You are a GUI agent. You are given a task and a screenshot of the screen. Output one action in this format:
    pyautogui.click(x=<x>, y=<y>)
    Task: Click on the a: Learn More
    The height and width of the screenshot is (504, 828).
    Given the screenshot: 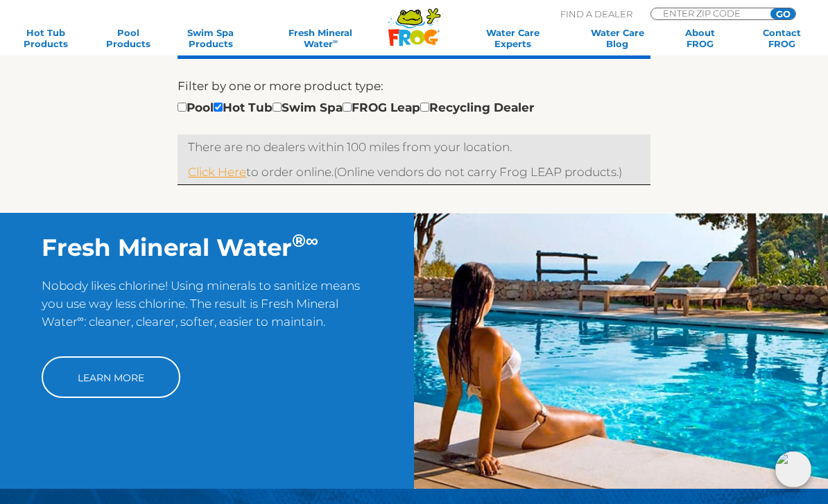 What is the action you would take?
    pyautogui.click(x=111, y=377)
    